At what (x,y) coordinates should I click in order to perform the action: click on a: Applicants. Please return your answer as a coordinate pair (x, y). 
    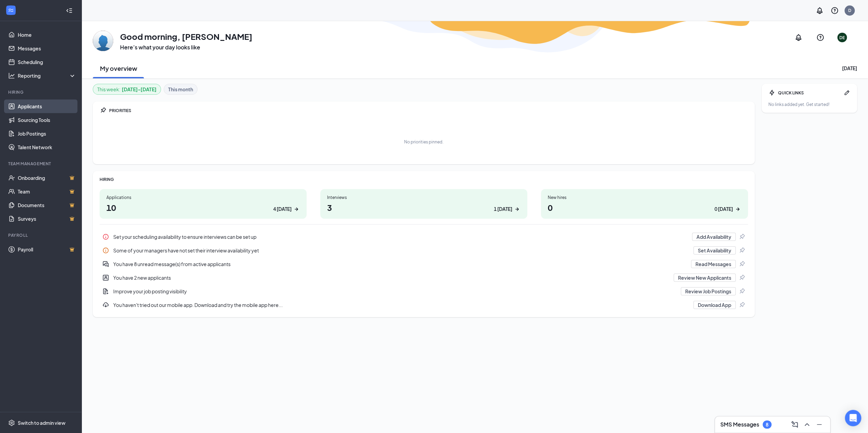
    Looking at the image, I should click on (47, 106).